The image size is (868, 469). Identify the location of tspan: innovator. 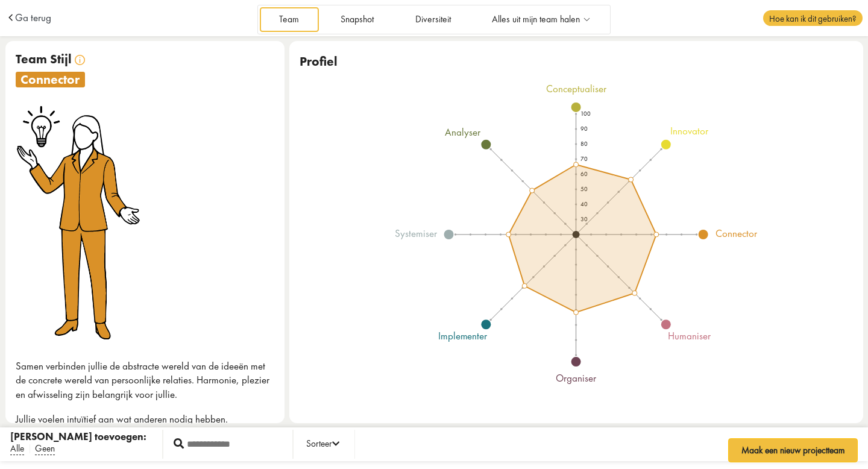
(689, 131).